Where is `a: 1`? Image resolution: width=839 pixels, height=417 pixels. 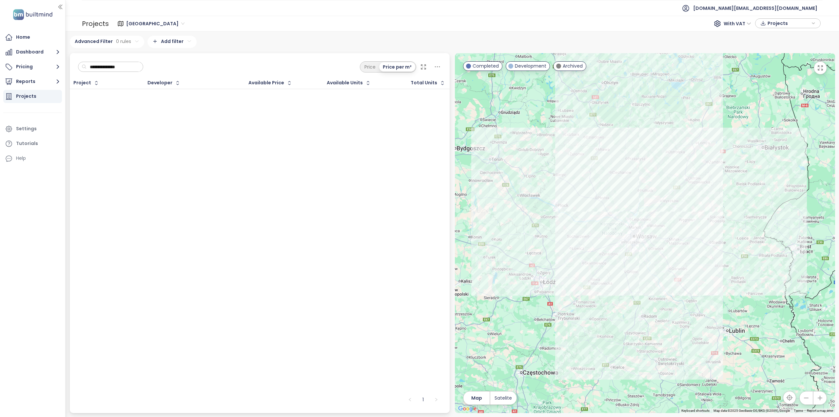 a: 1 is located at coordinates (423, 399).